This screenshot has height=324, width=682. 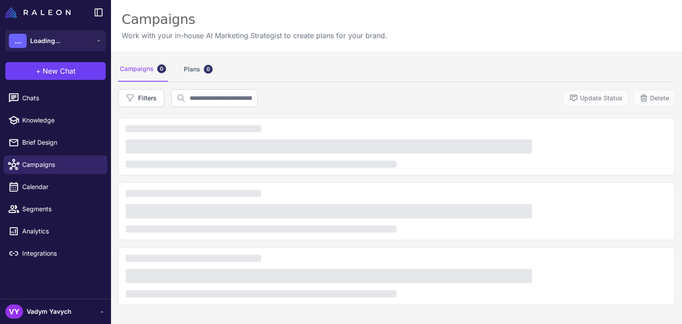 I want to click on a: Segments, so click(x=56, y=209).